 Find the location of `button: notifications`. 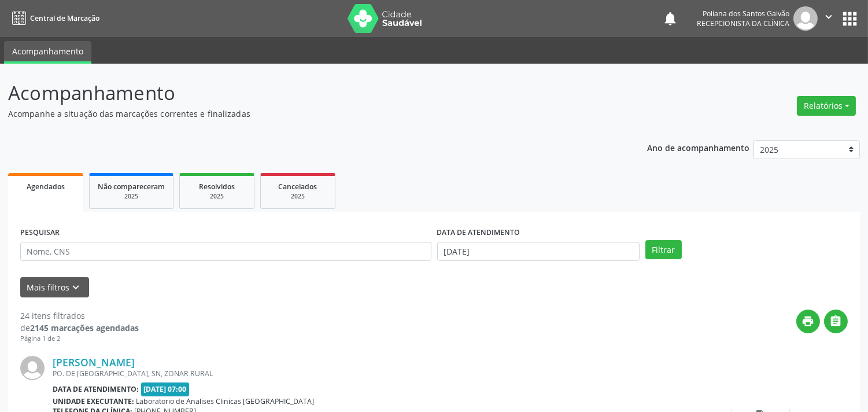

button: notifications is located at coordinates (671, 19).